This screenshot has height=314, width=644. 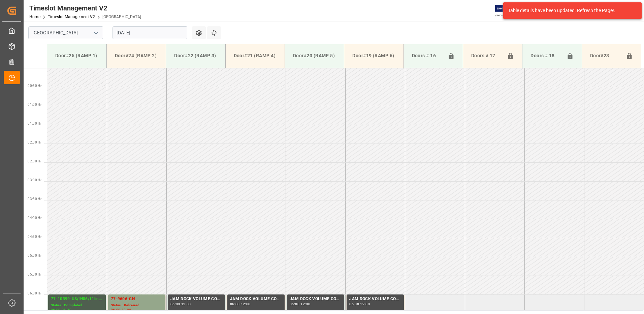 What do you see at coordinates (71, 17) in the screenshot?
I see `a: Timeslot Management V2` at bounding box center [71, 17].